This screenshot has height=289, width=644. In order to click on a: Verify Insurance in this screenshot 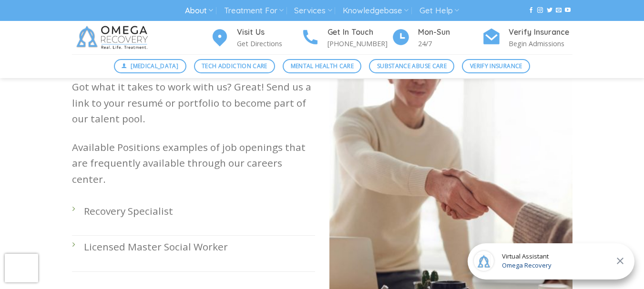, I will do `click(495, 66)`.